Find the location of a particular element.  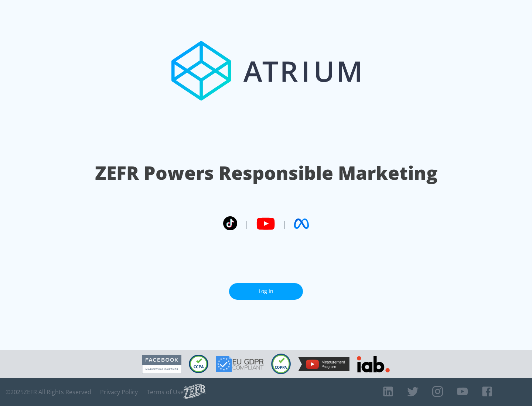

span: © 2025 ZEFR All Rights Reserved is located at coordinates (48, 392).